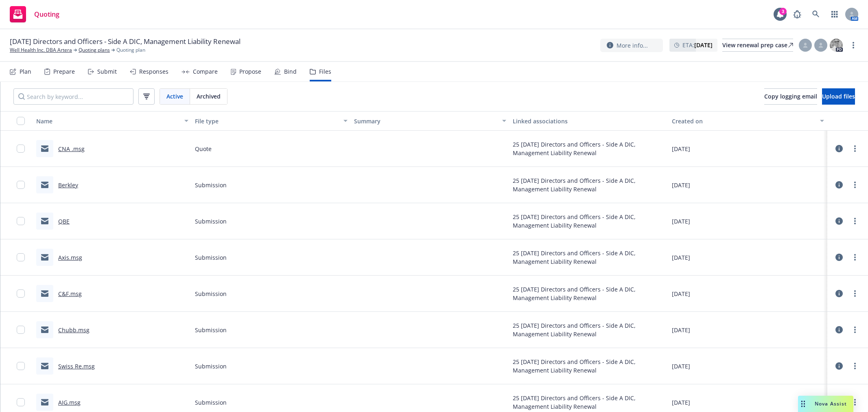  What do you see at coordinates (266, 121) in the screenshot?
I see `div: File type` at bounding box center [266, 121].